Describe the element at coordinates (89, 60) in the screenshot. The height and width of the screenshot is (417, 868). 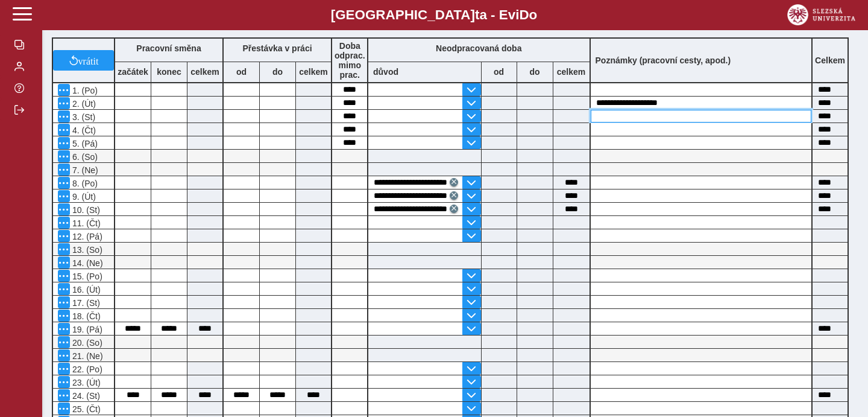
I see `span: vrátit` at that location.